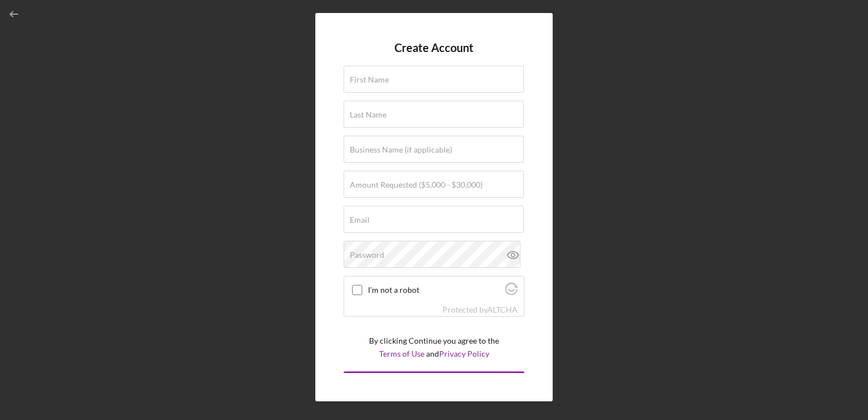 The width and height of the screenshot is (868, 420). I want to click on label: I'm not a robot, so click(434, 290).